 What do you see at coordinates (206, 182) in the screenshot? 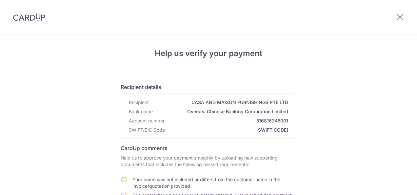
I see `span: Your name was not included or differs from the customer name in the invoice/quotation provided.` at bounding box center [206, 182].